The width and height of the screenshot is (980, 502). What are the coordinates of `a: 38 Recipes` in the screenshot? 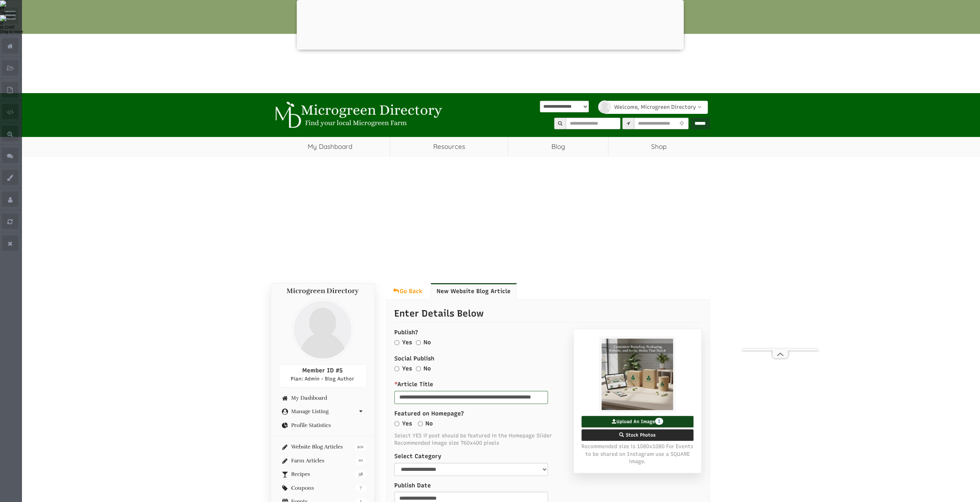 It's located at (323, 474).